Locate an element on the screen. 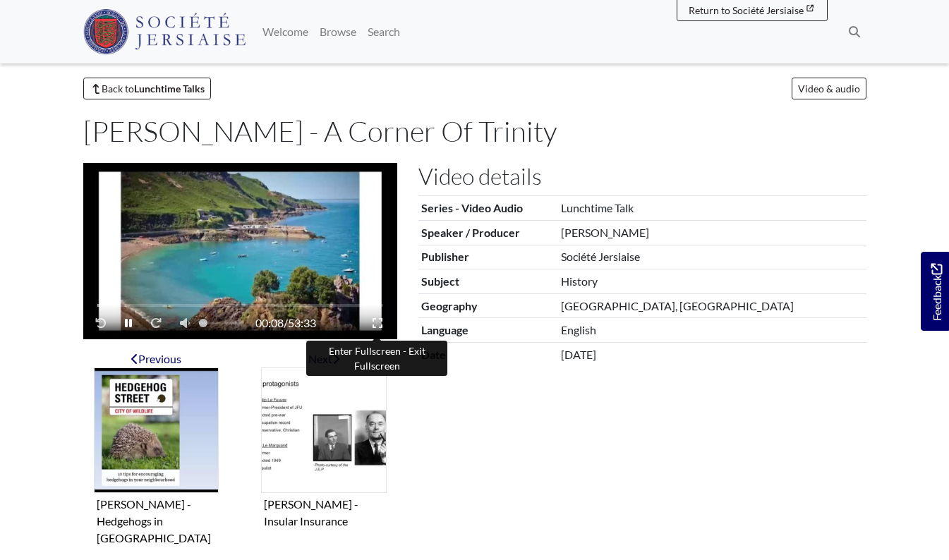 This screenshot has height=560, width=949. span: 53:33 is located at coordinates (302, 322).